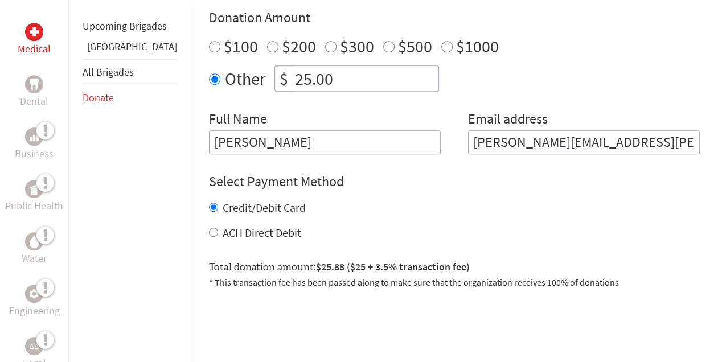  What do you see at coordinates (508, 120) in the screenshot?
I see `label: Email address` at bounding box center [508, 120].